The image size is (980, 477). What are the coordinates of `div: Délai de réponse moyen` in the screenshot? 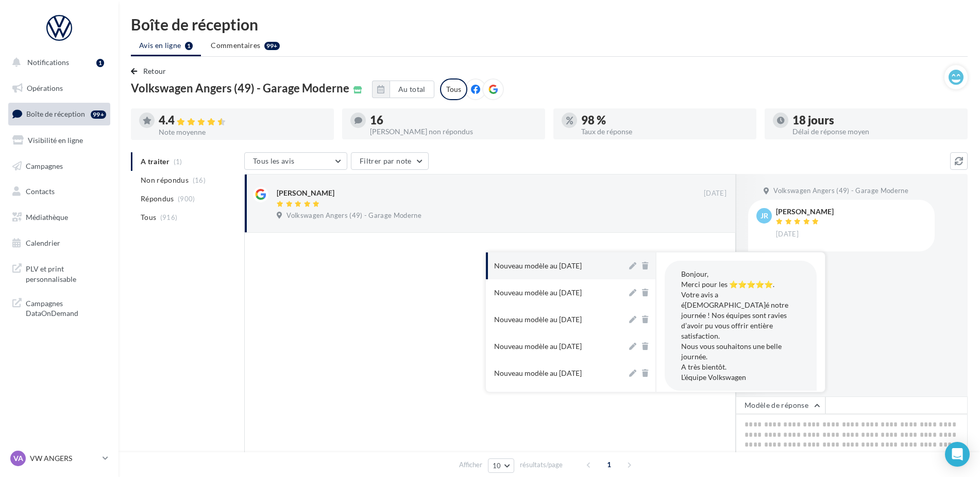 It's located at (876, 131).